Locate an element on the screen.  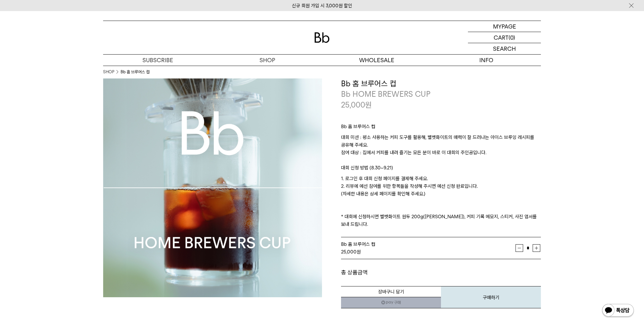
p: 대회 신청 방법 (8.30~9.21) is located at coordinates (441, 170).